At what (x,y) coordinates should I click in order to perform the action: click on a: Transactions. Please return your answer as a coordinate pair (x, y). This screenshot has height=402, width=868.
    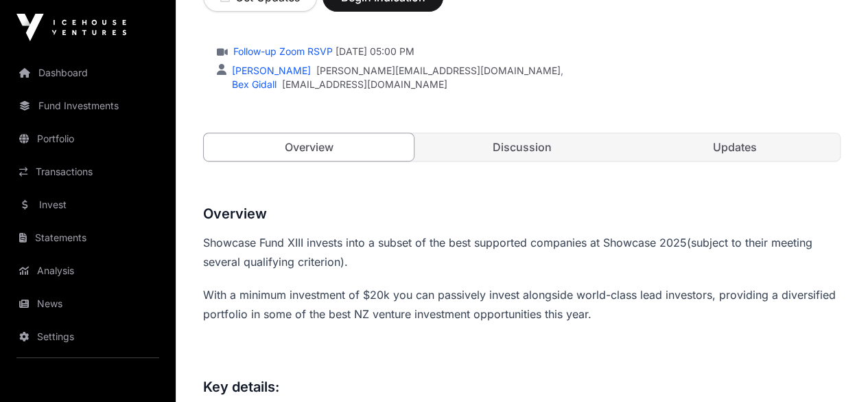
    Looking at the image, I should click on (88, 172).